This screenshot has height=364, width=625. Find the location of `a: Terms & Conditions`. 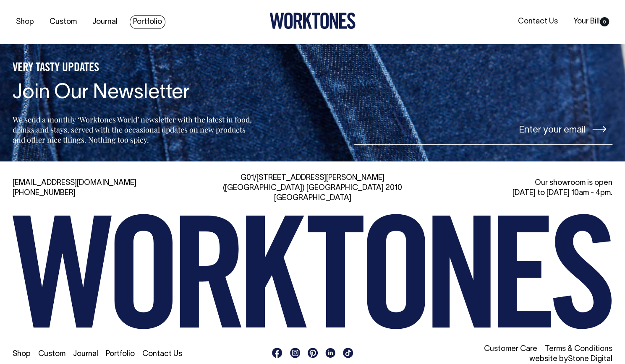

a: Terms & Conditions is located at coordinates (579, 349).